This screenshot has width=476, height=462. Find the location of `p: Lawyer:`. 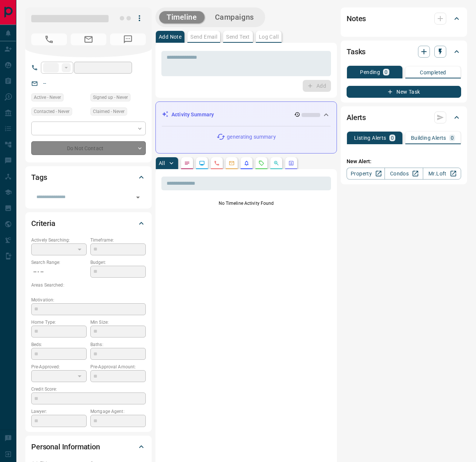

p: Lawyer: is located at coordinates (59, 412).